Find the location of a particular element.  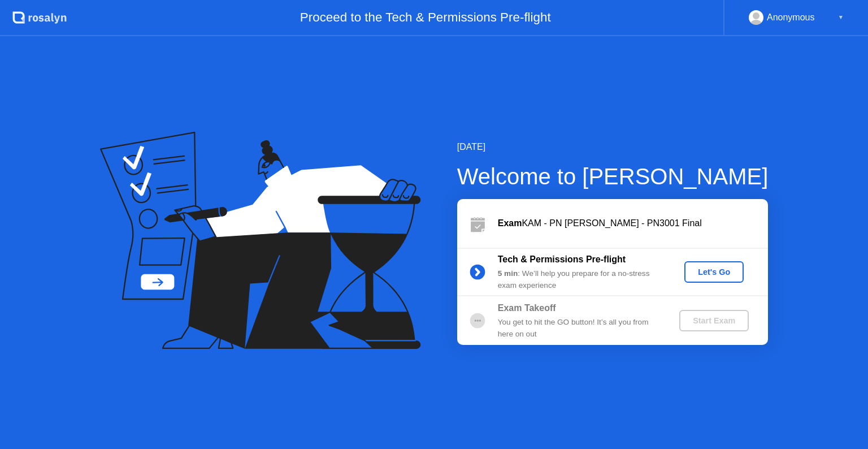

div: : We’ll help you prepare for a no-stress exam experience is located at coordinates (579, 280).